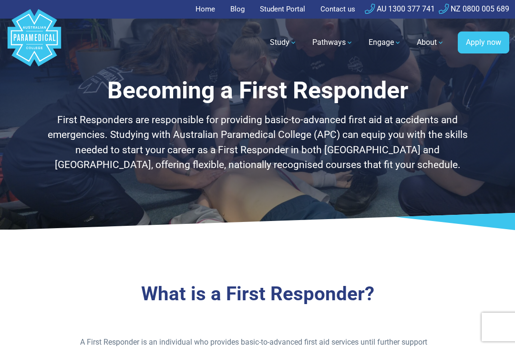  I want to click on a: Engage, so click(385, 42).